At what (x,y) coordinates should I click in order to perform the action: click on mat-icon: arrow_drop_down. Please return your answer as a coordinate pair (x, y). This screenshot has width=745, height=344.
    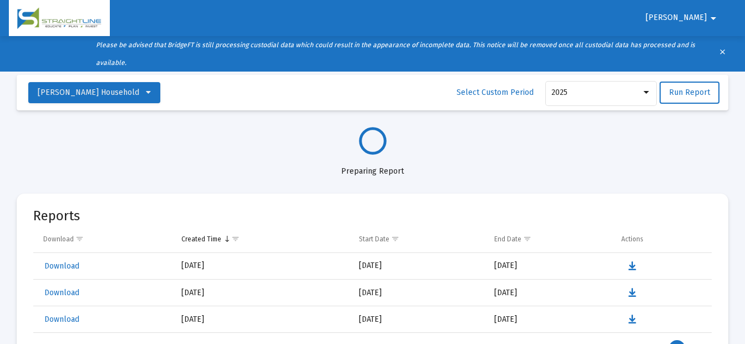
    Looking at the image, I should click on (713, 18).